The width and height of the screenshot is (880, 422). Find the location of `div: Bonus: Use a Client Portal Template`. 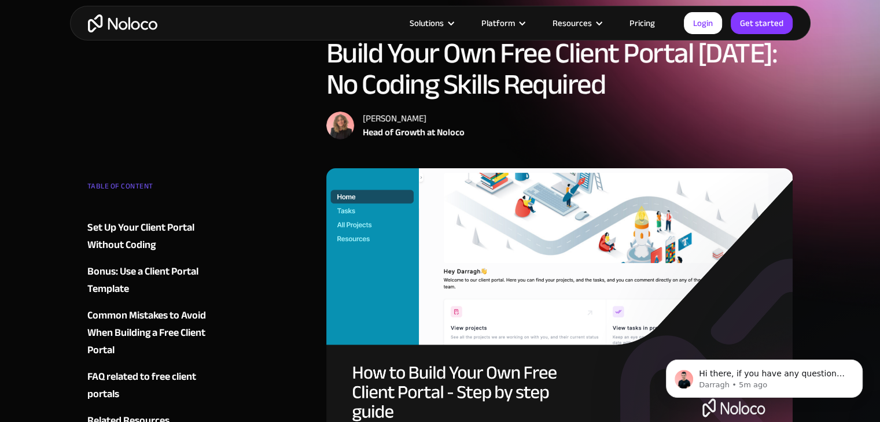

div: Bonus: Use a Client Portal Template is located at coordinates (157, 281).